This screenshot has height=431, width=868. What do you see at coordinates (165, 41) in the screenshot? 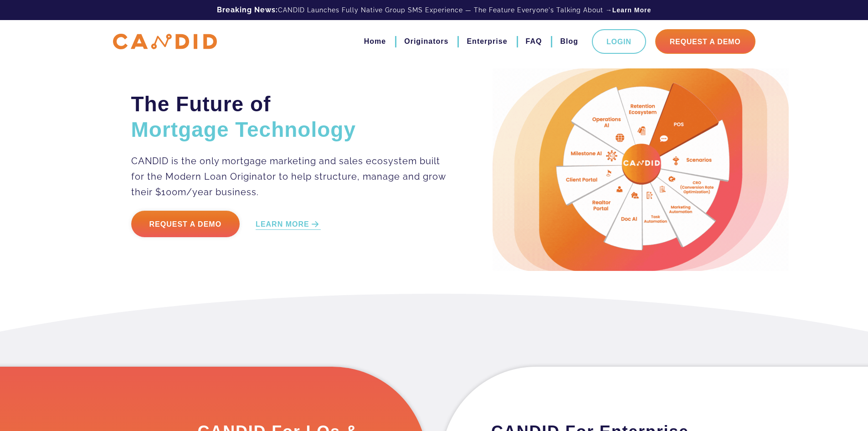
I see `img: CANDID APP` at bounding box center [165, 41].